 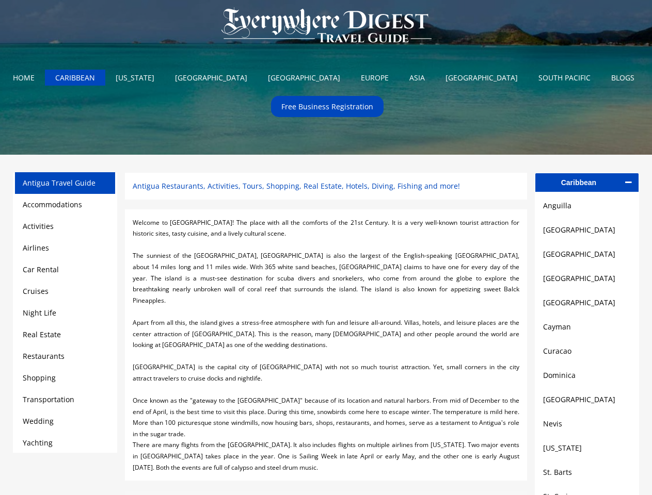 I want to click on a: Accommodations, so click(x=52, y=204).